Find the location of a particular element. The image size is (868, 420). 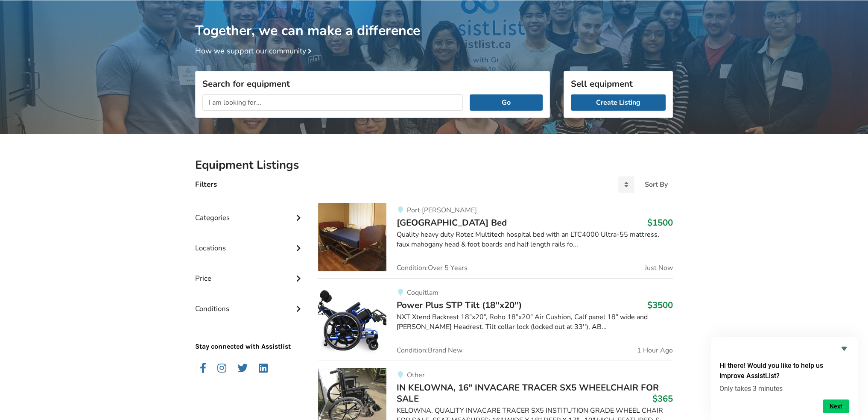

span: 1 Hour Ago is located at coordinates (655, 350).